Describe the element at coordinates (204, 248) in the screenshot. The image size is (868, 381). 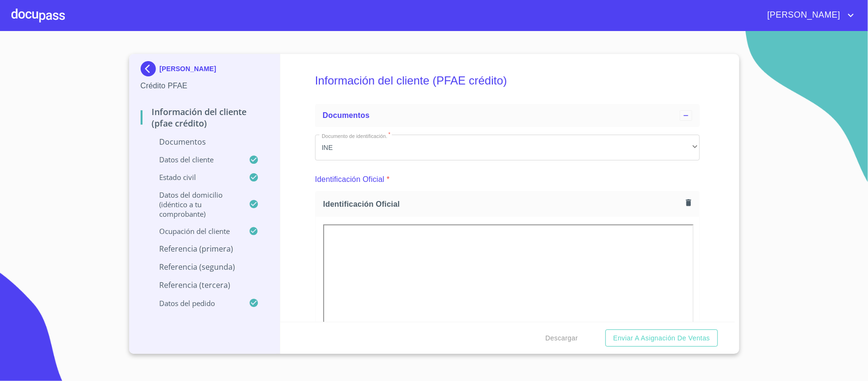
I see `p: Referencia (primera)` at that location.